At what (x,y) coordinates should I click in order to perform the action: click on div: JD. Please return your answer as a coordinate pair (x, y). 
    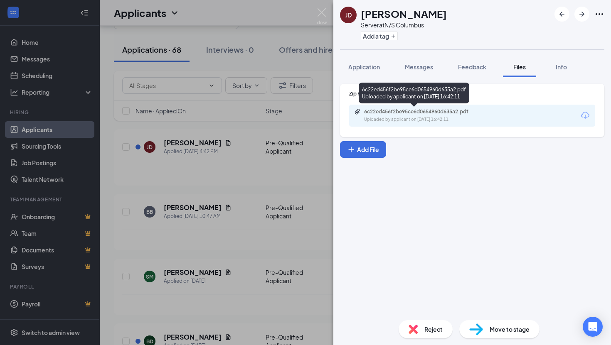
    Looking at the image, I should click on (348, 15).